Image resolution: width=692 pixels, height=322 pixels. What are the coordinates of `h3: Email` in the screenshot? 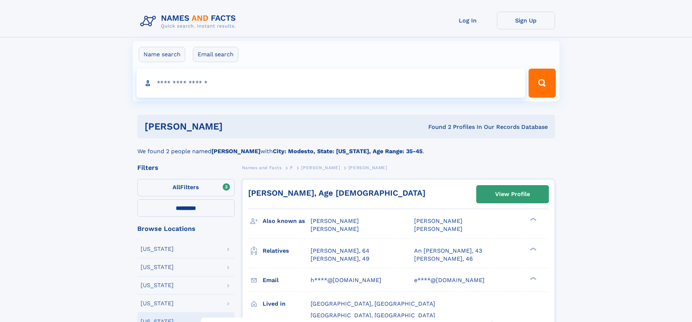 It's located at (286, 280).